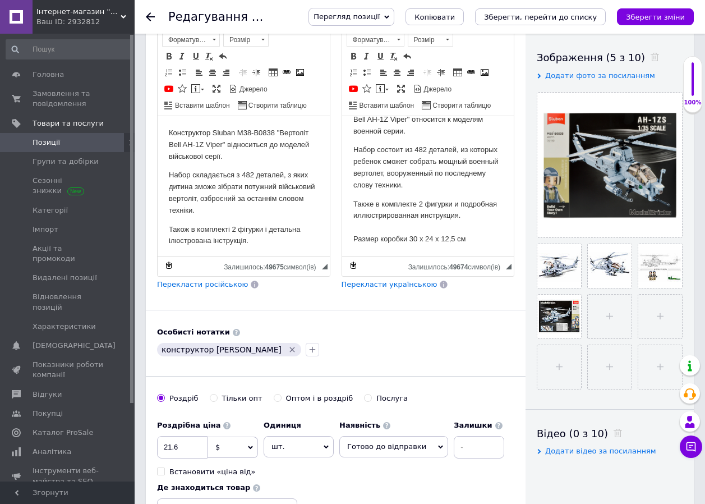 Image resolution: width=705 pixels, height=504 pixels. Describe the element at coordinates (66, 162) in the screenshot. I see `span: Групи та добірки` at that location.